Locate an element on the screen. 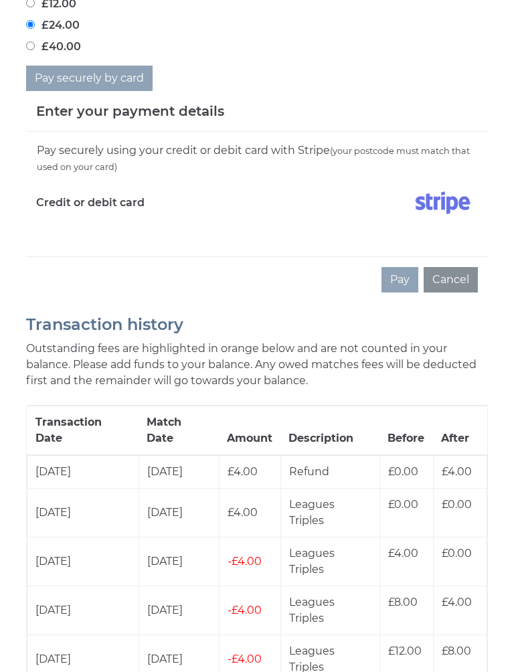  button: Pay is located at coordinates (400, 280).